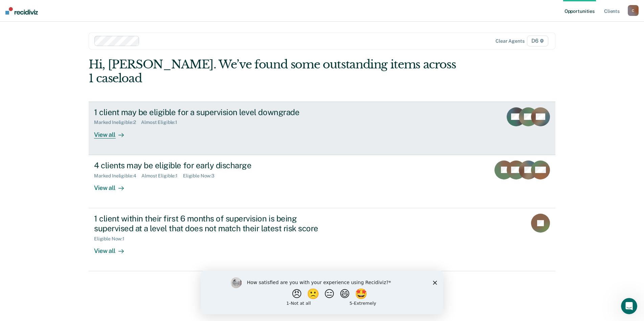 Image resolution: width=644 pixels, height=321 pixels. Describe the element at coordinates (78, 32) in the screenshot. I see `div: 1 - Not at all` at that location.